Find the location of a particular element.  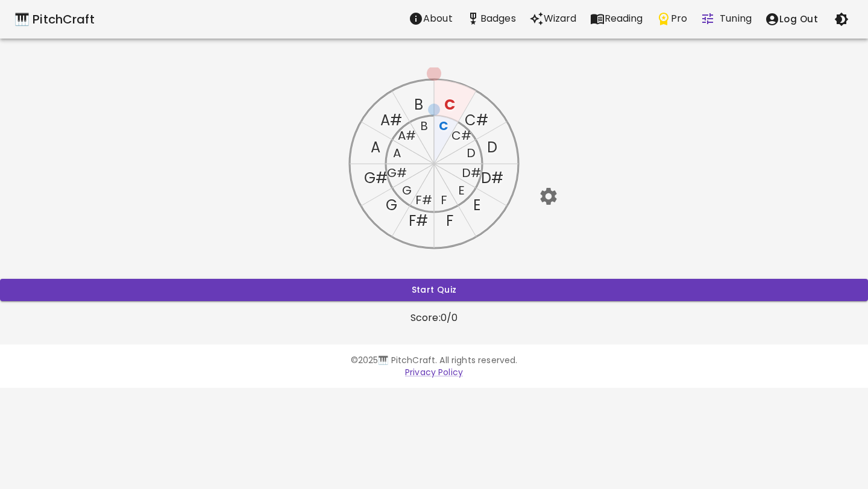

button: About is located at coordinates (430, 18).